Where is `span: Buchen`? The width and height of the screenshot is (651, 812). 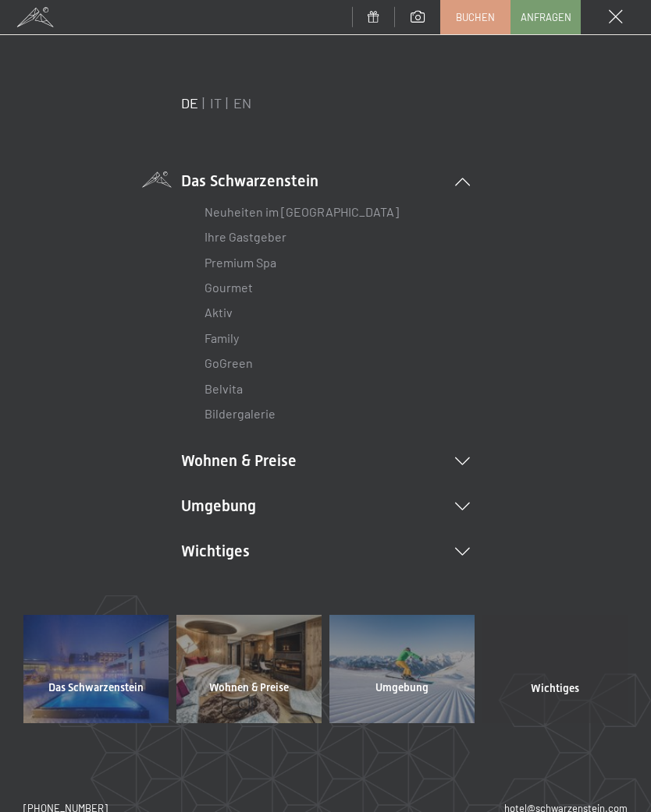
span: Buchen is located at coordinates (475, 17).